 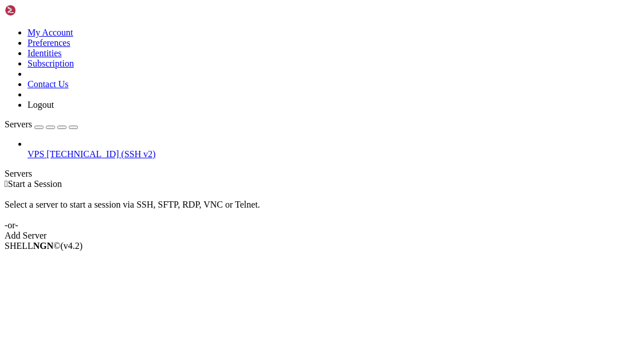 What do you see at coordinates (41, 124) in the screenshot?
I see `a: Servers` at bounding box center [41, 124].